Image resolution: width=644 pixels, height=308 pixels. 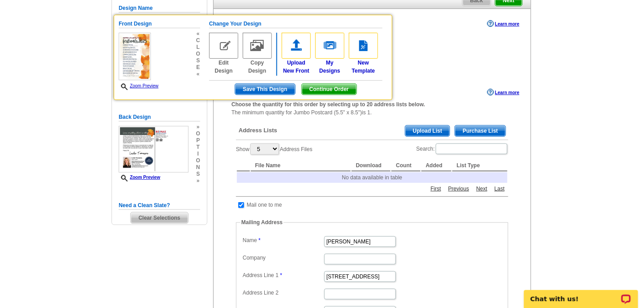 What do you see at coordinates (283, 275) in the screenshot?
I see `label: Address Line 1` at bounding box center [283, 275].